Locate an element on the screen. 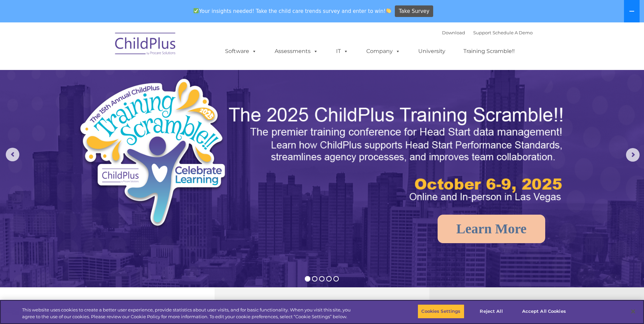 The image size is (644, 324). a: Company is located at coordinates (383, 51).